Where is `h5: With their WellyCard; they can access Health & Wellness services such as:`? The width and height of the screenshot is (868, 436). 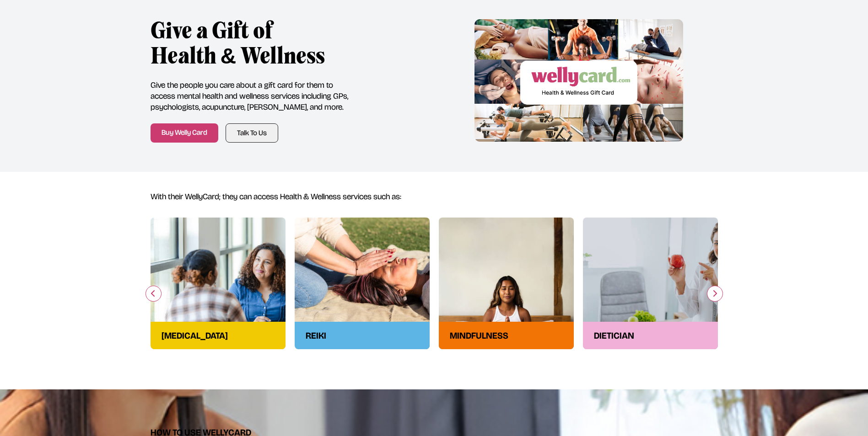 h5: With their WellyCard; they can access Health & Wellness services such as: is located at coordinates (434, 197).